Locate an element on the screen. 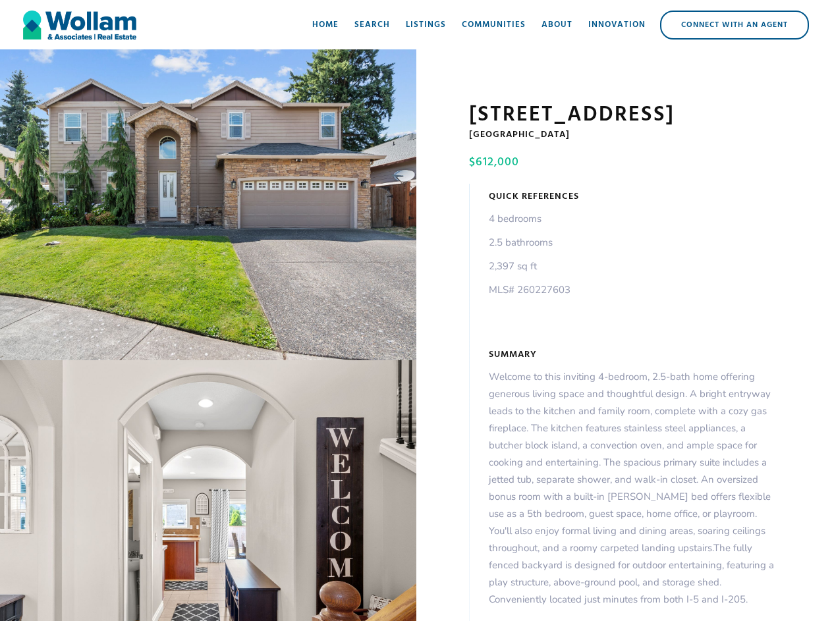  a: home is located at coordinates (80, 25).